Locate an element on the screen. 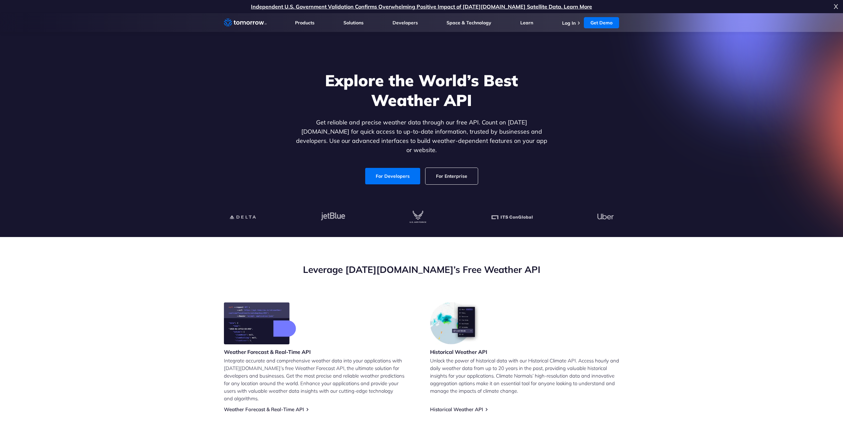 The height and width of the screenshot is (424, 843). a: Learn is located at coordinates (527, 23).